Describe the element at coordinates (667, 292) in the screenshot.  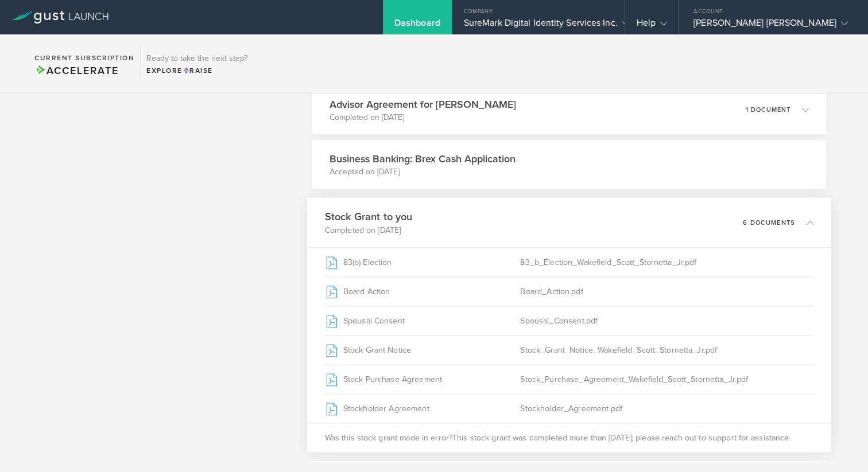
I see `div: Board_Action.pdf` at that location.